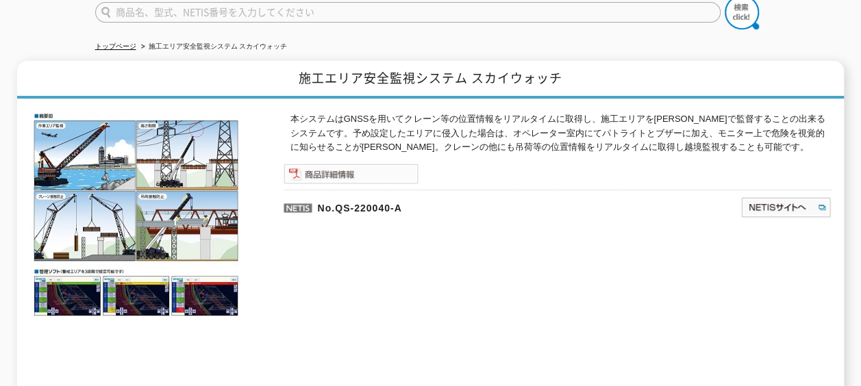 The height and width of the screenshot is (386, 861). I want to click on input: 商品名、型式、NETIS番号を入力してください, so click(408, 12).